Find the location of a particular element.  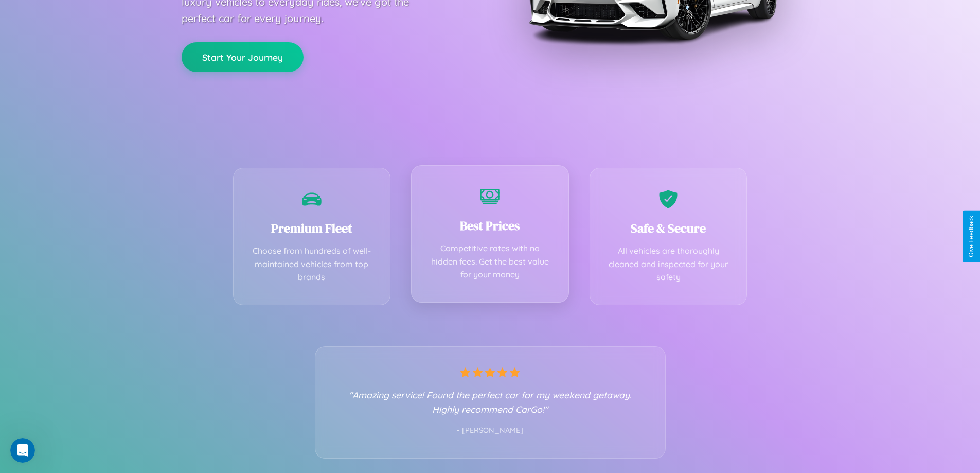

div: Give Feedback is located at coordinates (972, 236).